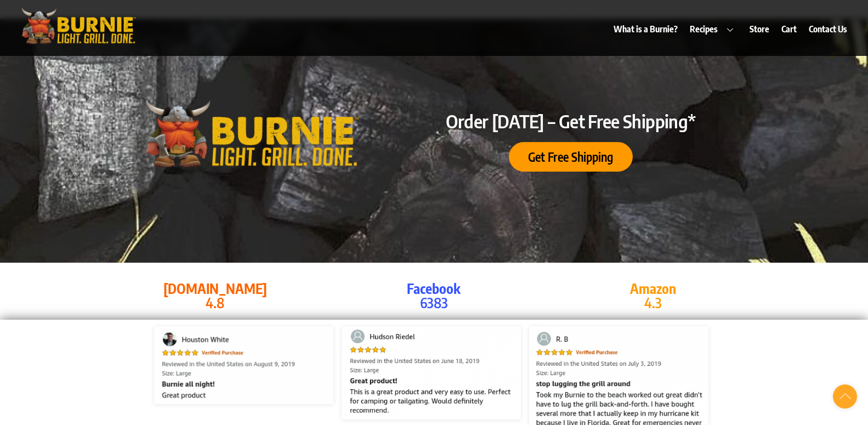 Image resolution: width=868 pixels, height=425 pixels. Describe the element at coordinates (434, 288) in the screenshot. I see `strong: Facebook` at that location.